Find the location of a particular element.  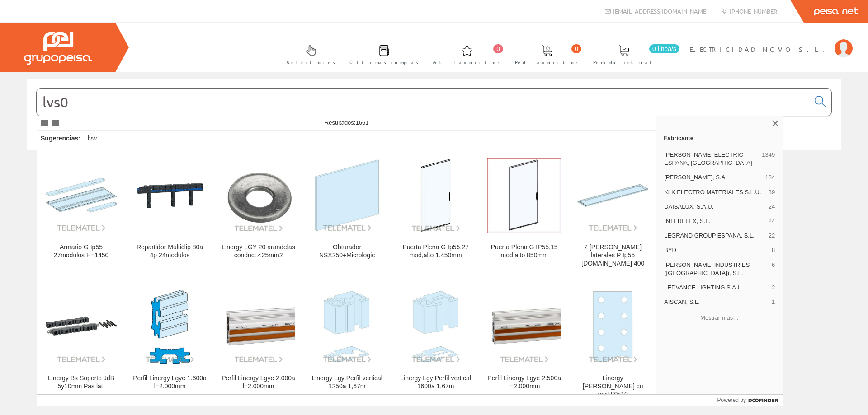

img: Puerta Plena G Ip55,27 mod,alto 1.450mm is located at coordinates (435, 195).